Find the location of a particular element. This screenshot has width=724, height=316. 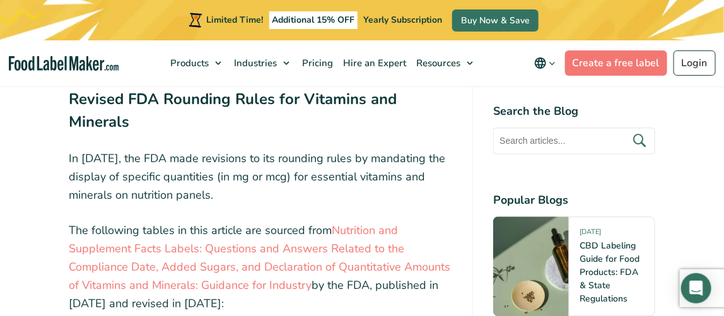

a: Nutrition and Supplement Facts Labels: Questions and Answers Related to the Compliance Date, Adde... is located at coordinates (259, 258).